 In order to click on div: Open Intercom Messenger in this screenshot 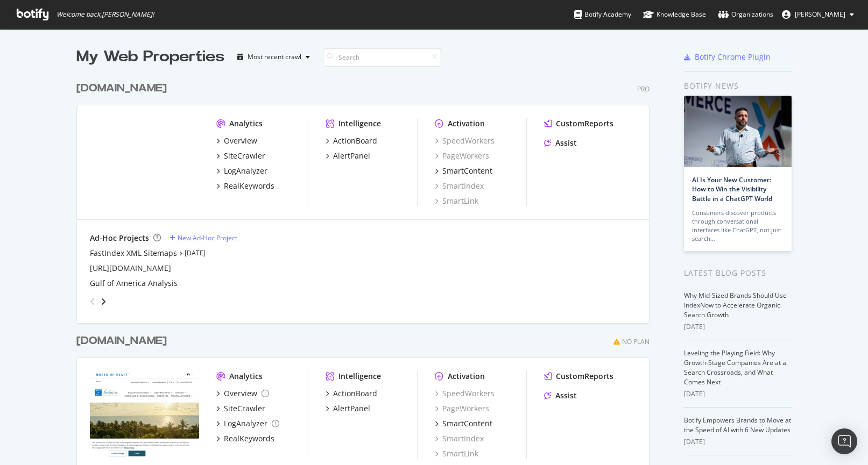, I will do `click(845, 442)`.